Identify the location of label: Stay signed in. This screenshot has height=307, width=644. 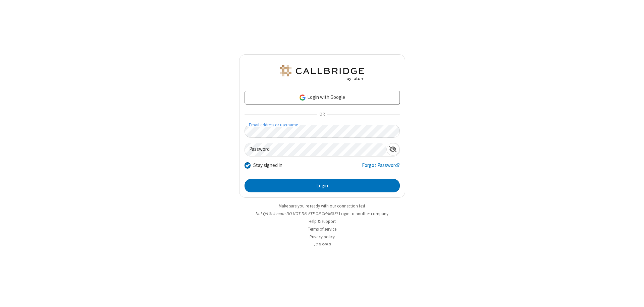
(268, 166).